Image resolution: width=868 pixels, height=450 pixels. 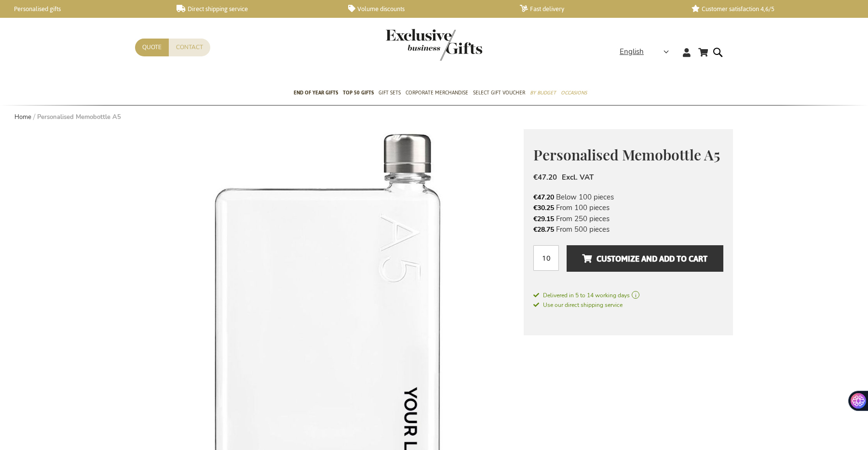 What do you see at coordinates (543, 229) in the screenshot?
I see `span: €28.75` at bounding box center [543, 229].